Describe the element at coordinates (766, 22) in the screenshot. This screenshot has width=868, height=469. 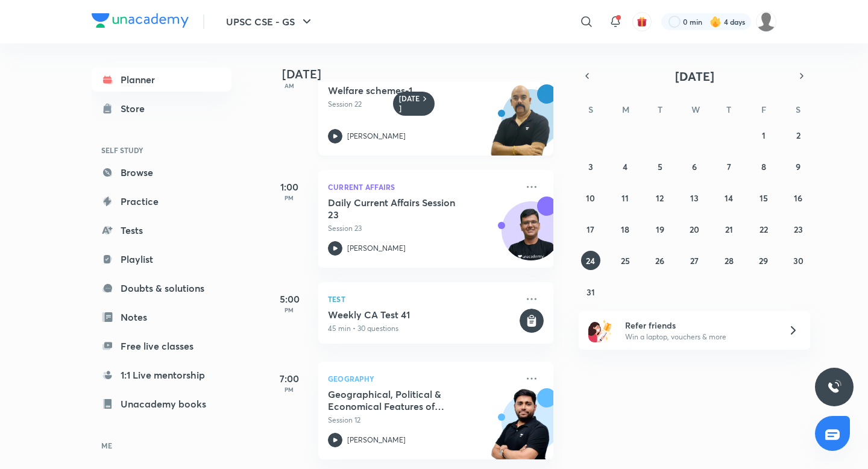
I see `img: wassim` at that location.